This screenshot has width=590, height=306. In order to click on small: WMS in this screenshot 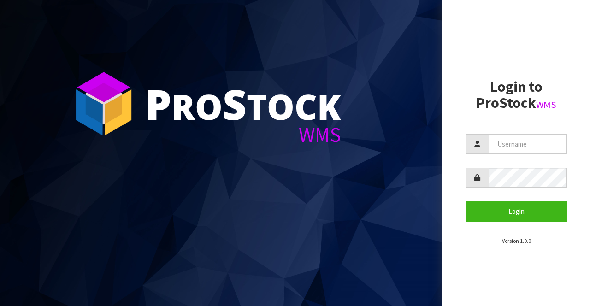, I will do `click(547, 105)`.